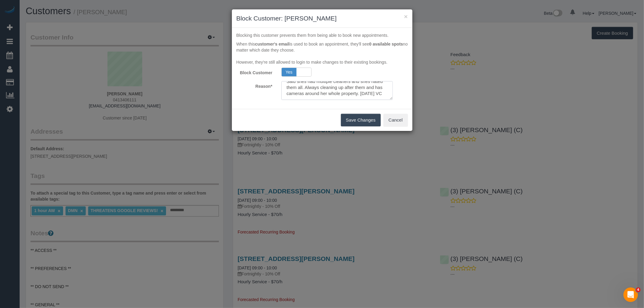 The width and height of the screenshot is (644, 308). Describe the element at coordinates (322, 35) in the screenshot. I see `p: Blocking this customer prevents them from being able to book new appointments.` at that location.